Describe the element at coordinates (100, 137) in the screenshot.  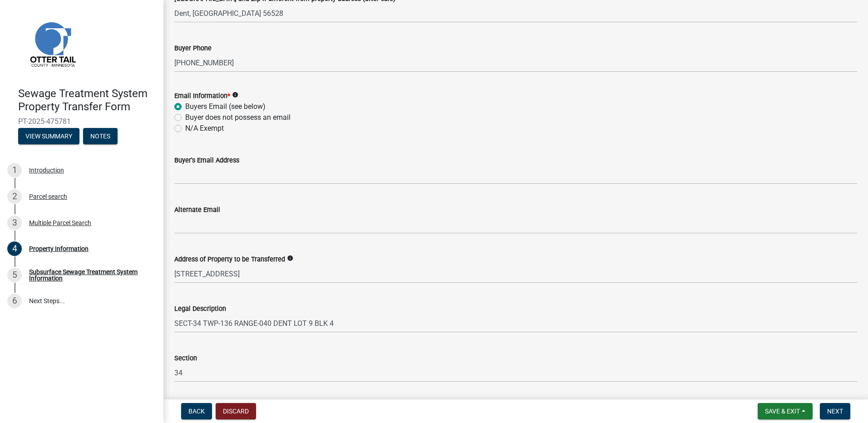
I see `wm-modal-confirm: Notes` at that location.